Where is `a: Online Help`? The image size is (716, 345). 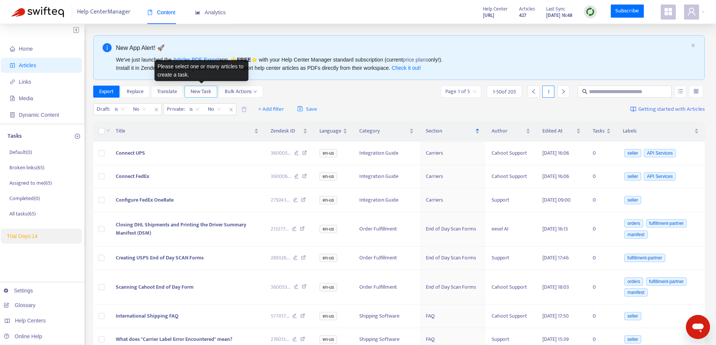
a: Online Help is located at coordinates (23, 337).